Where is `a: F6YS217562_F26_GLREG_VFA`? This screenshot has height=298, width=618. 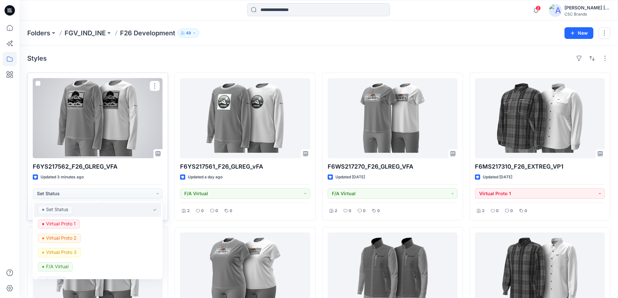 a: F6YS217562_F26_GLREG_VFA is located at coordinates (98, 118).